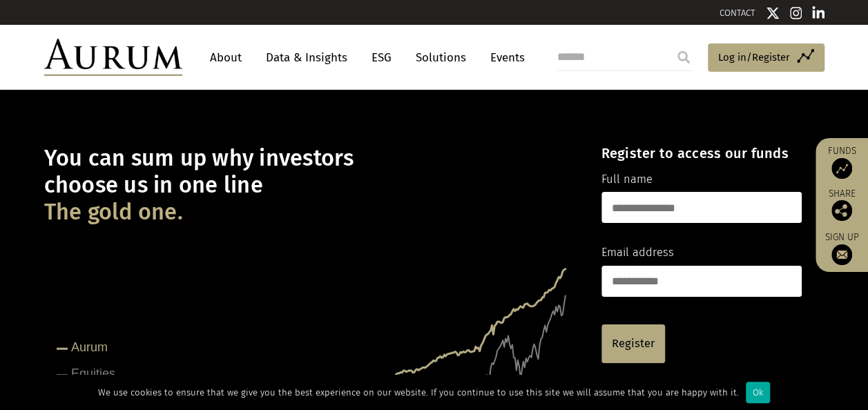  What do you see at coordinates (637, 252) in the screenshot?
I see `label: Email address` at bounding box center [637, 252].